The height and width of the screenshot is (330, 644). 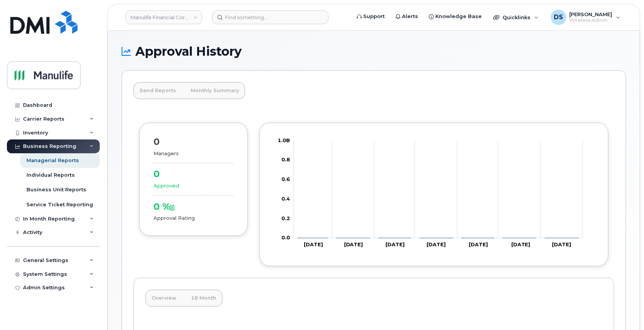 What do you see at coordinates (204, 298) in the screenshot?
I see `a: 18 Month` at bounding box center [204, 298].